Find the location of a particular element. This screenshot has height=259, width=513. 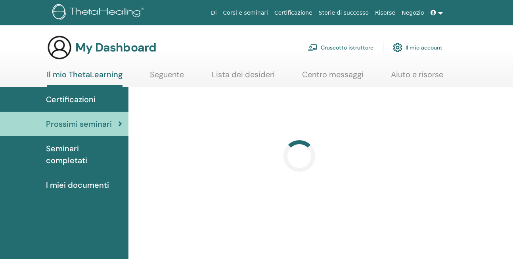

a: Di is located at coordinates (214, 13).